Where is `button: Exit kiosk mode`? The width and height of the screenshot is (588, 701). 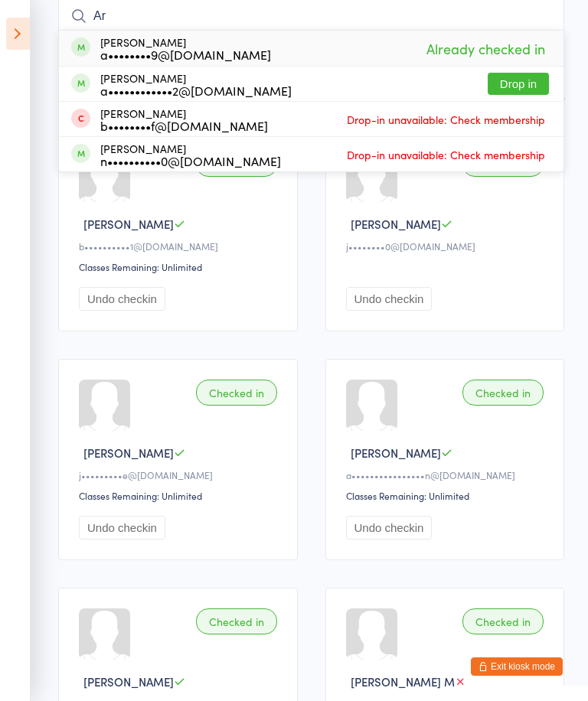 button: Exit kiosk mode is located at coordinates (517, 667).